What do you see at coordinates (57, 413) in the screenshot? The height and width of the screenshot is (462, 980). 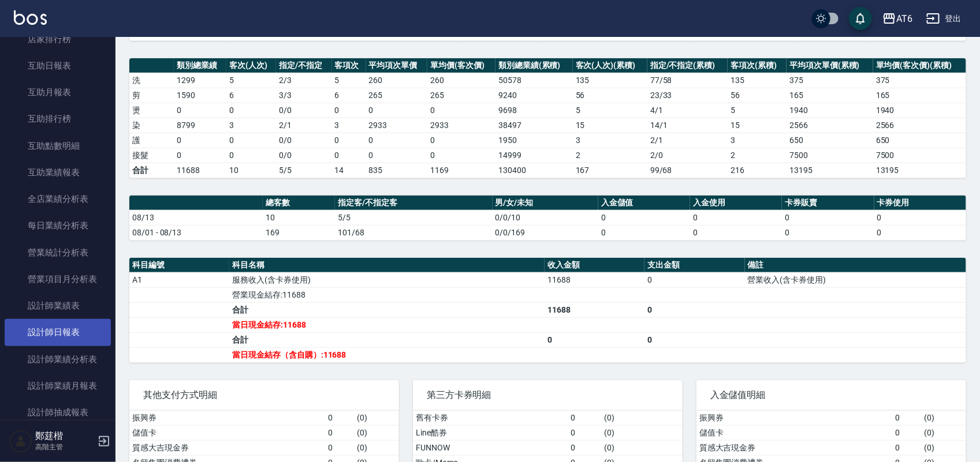 I see `a: 設計師抽成報表` at bounding box center [57, 413].